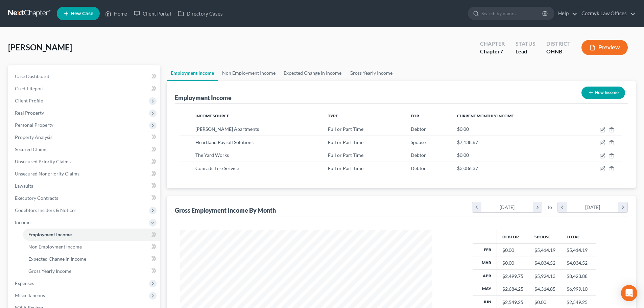 The height and width of the screenshot is (308, 644). Describe the element at coordinates (415, 116) in the screenshot. I see `span: For` at that location.